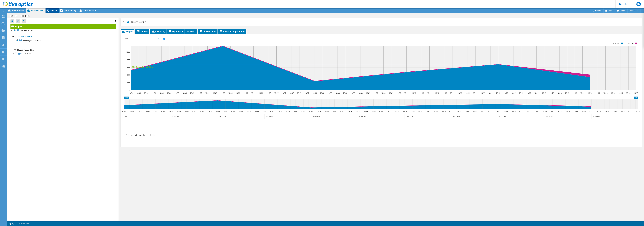 The width and height of the screenshot is (644, 226). I want to click on span: Tech Refresh, so click(90, 11).